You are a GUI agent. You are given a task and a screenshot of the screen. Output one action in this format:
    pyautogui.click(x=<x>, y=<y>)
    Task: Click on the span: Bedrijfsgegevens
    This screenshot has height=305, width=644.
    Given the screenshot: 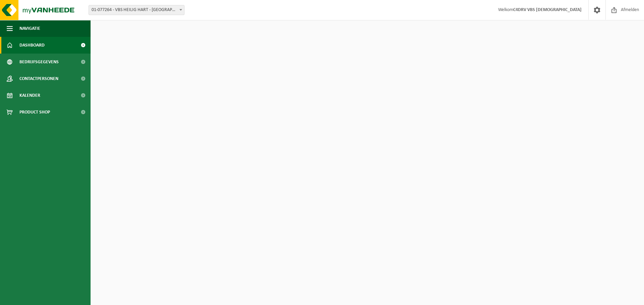 What is the action you would take?
    pyautogui.click(x=39, y=62)
    